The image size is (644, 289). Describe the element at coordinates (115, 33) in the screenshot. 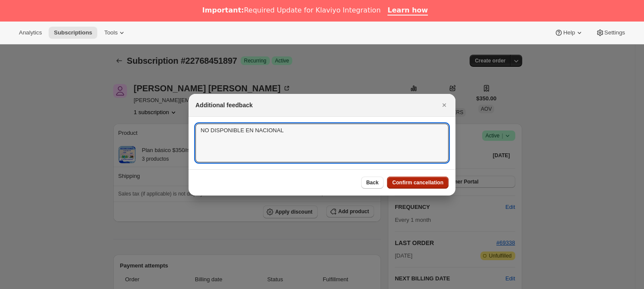

I see `button: Tools` at that location.